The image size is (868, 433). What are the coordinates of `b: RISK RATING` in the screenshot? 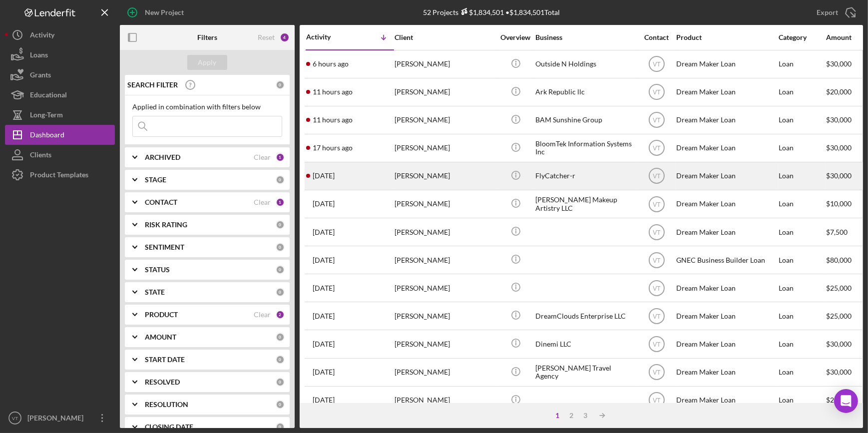 It's located at (166, 225).